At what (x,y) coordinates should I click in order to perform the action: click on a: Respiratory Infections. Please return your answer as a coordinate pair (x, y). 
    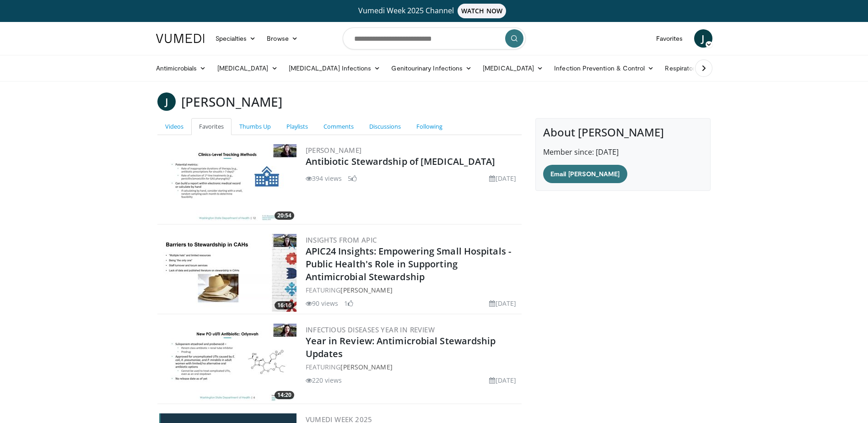
    Looking at the image, I should click on (702, 68).